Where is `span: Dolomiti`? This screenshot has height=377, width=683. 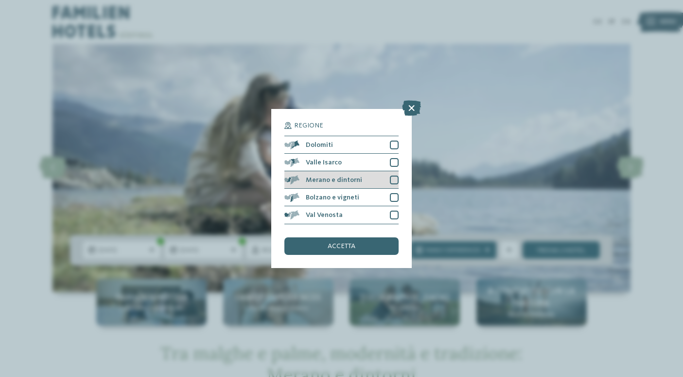
span: Dolomiti is located at coordinates (319, 145).